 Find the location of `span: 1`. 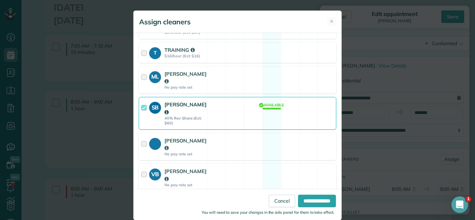

span: 1 is located at coordinates (468, 199).